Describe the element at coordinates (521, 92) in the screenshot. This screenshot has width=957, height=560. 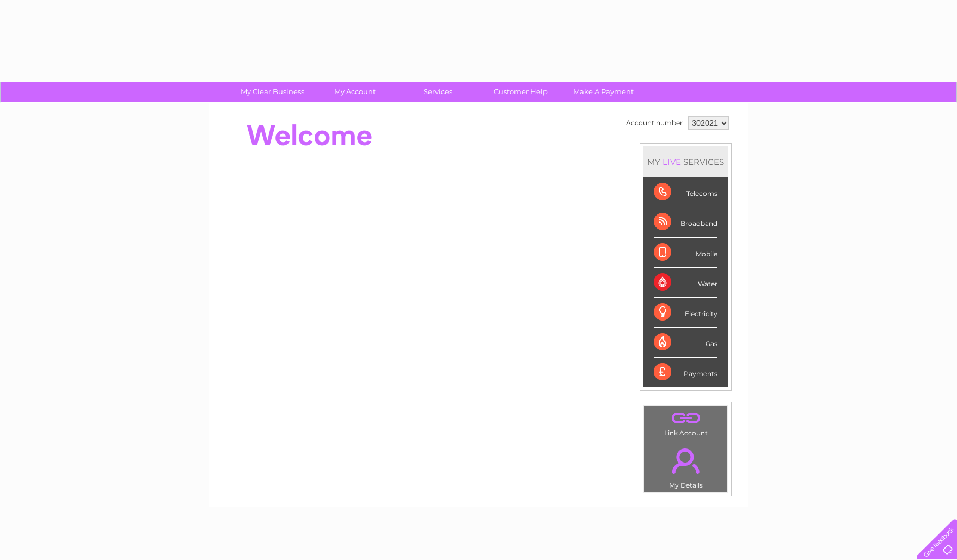
I see `a: Customer Help` at that location.